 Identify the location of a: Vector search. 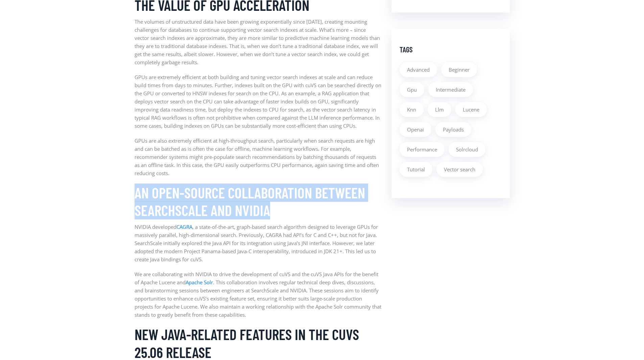
(460, 170).